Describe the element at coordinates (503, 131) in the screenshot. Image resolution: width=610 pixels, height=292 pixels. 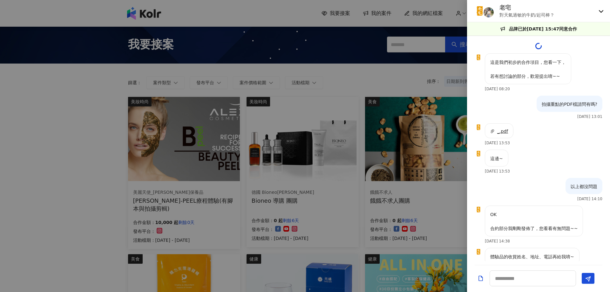
I see `span: _.pdf` at that location.